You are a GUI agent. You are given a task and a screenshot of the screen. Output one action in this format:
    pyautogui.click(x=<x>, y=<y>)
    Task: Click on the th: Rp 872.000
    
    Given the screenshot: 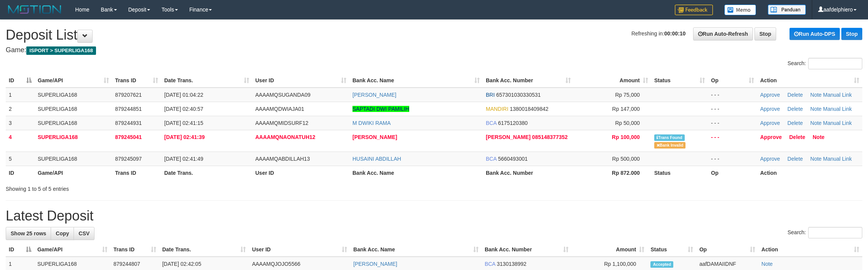 What is the action you would take?
    pyautogui.click(x=613, y=173)
    